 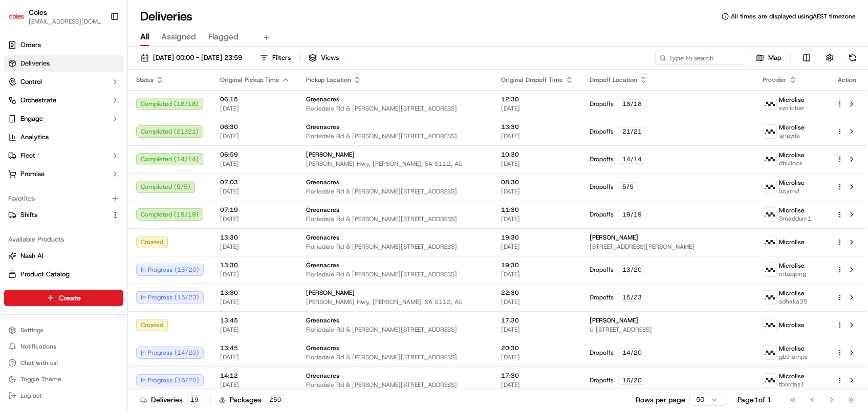 I want to click on button: Engage, so click(x=63, y=119).